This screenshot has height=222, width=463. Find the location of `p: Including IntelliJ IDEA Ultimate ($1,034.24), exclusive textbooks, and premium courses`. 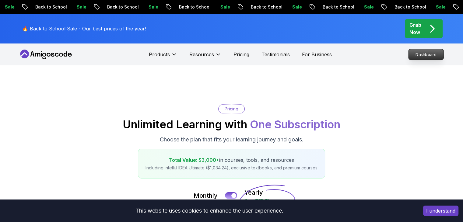

p: Including IntelliJ IDEA Ultimate ($1,034.24), exclusive textbooks, and premium courses is located at coordinates (231, 168).